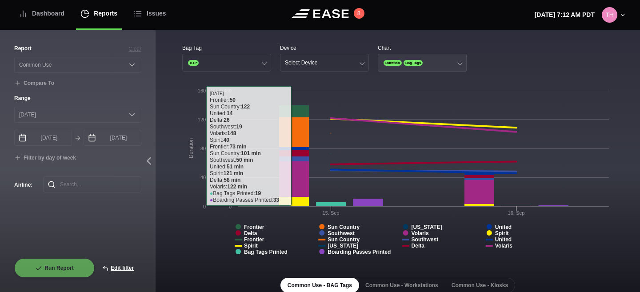 The image size is (640, 292). I want to click on input: Search..., so click(92, 184).